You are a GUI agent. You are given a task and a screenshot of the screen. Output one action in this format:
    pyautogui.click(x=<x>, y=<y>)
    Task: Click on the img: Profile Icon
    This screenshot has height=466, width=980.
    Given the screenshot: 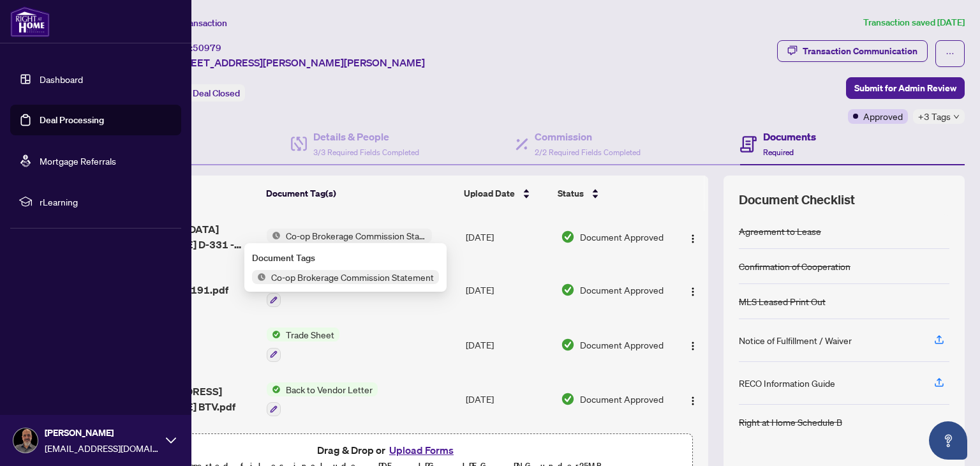 What is the action you would take?
    pyautogui.click(x=26, y=440)
    